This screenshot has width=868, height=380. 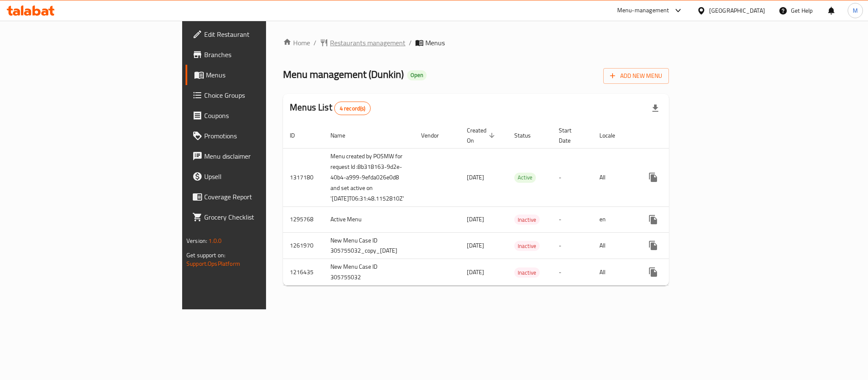 What do you see at coordinates (262, 116) in the screenshot?
I see `span: Coupons` at bounding box center [262, 116].